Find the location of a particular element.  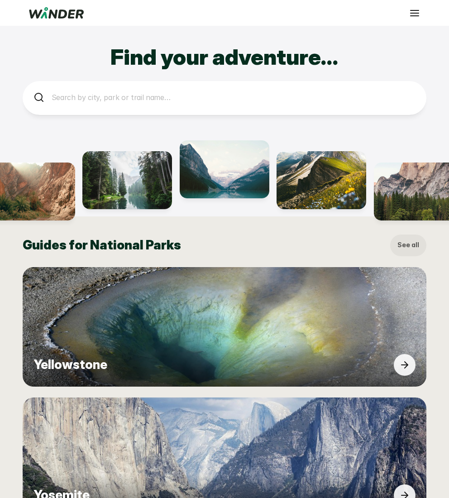

h3: Yellowstone is located at coordinates (211, 365).